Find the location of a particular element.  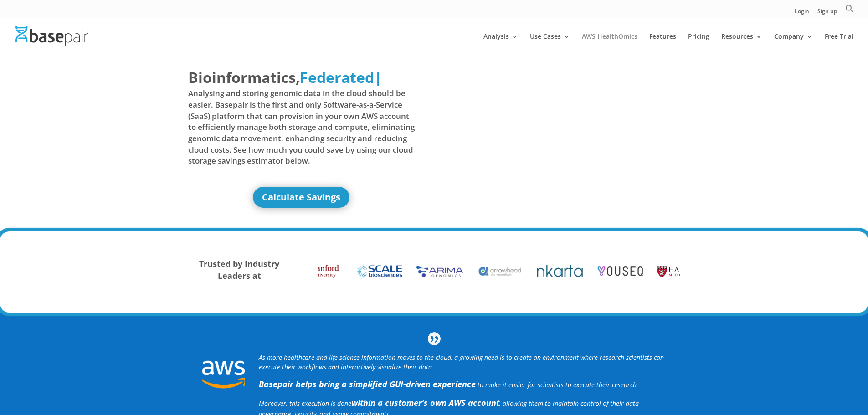

span: Bioinformatics, is located at coordinates (244, 78).